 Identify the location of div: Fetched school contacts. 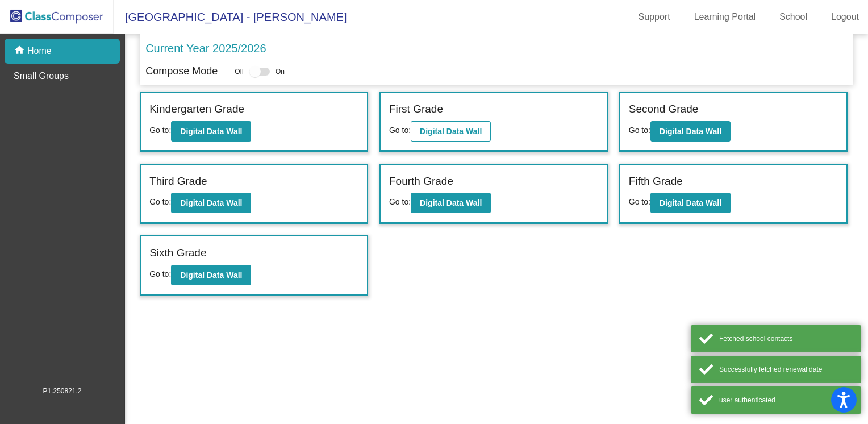
(786, 338).